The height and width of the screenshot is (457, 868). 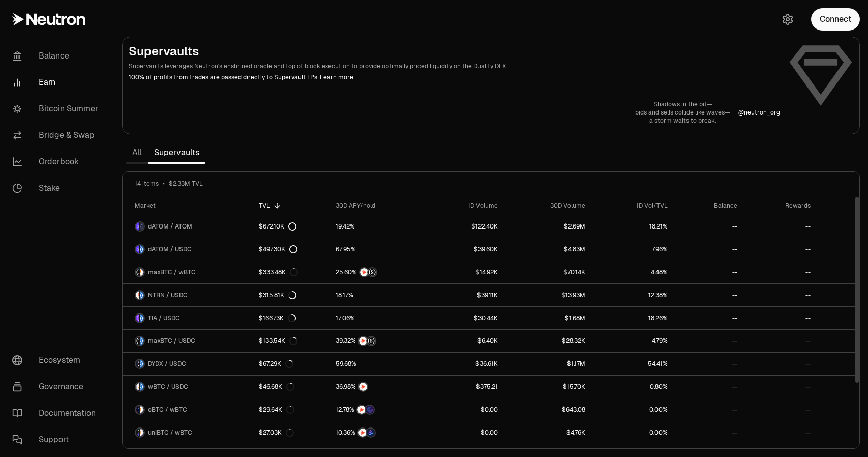 I want to click on a: Documentation, so click(x=57, y=413).